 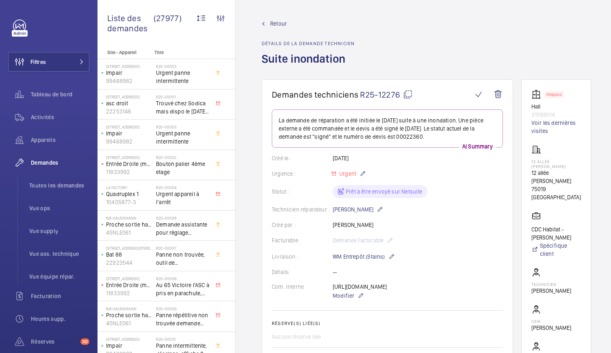 What do you see at coordinates (183, 218) in the screenshot?
I see `h2: R20-00006` at bounding box center [183, 218].